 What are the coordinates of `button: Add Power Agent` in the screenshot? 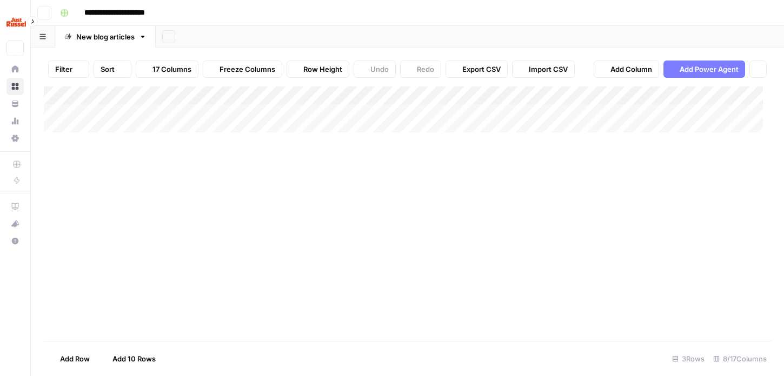 It's located at (704, 69).